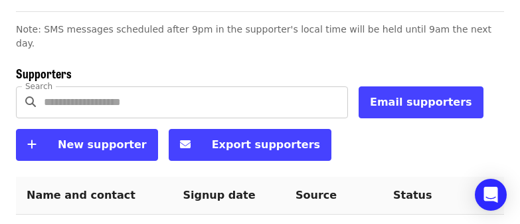  Describe the element at coordinates (39, 86) in the screenshot. I see `label: Search` at that location.